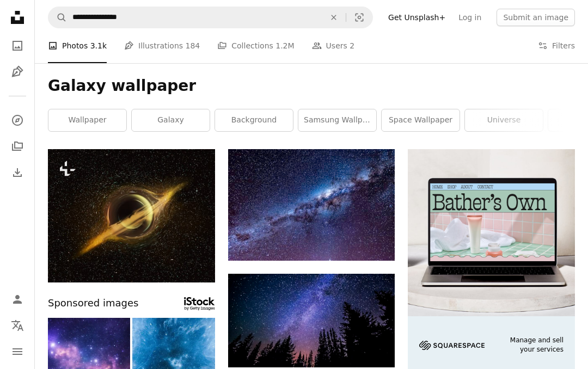  I want to click on img: worm's eye view of trees during night time, so click(311, 320).